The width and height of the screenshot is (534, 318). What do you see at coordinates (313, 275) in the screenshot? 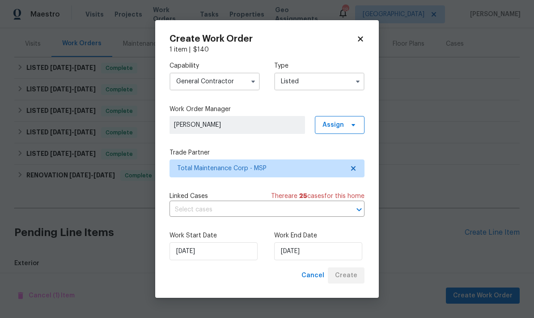
I see `button: Cancel` at bounding box center [313, 275].